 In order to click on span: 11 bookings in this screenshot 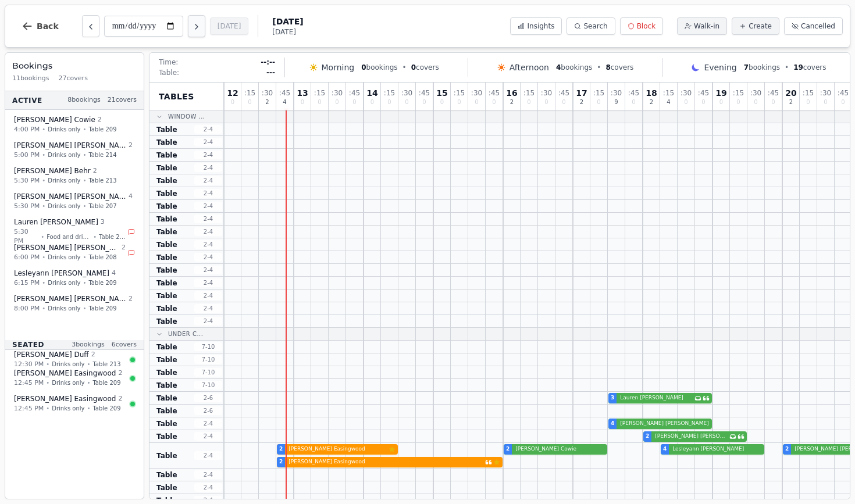, I will do `click(31, 78)`.